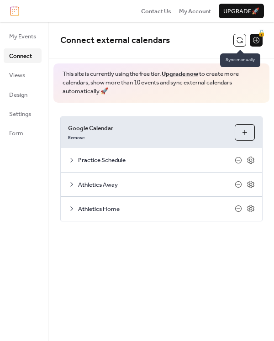 The image size is (274, 341). I want to click on span: My Events, so click(22, 37).